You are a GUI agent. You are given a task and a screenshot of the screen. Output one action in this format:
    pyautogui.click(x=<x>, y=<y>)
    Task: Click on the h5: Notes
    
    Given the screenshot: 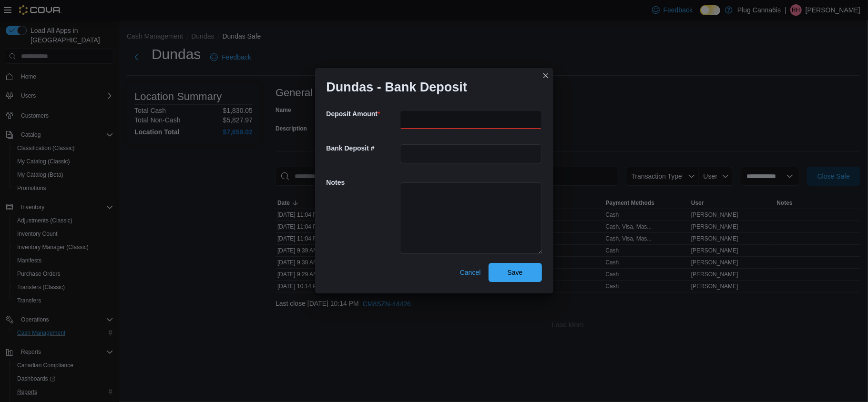 What is the action you would take?
    pyautogui.click(x=362, y=183)
    